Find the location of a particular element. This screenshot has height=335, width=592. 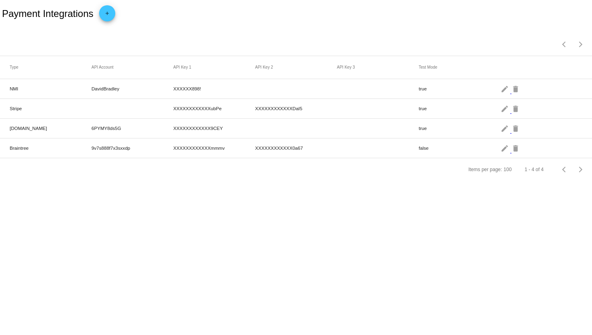

div: 1 - 4 of 4 is located at coordinates (534, 169).